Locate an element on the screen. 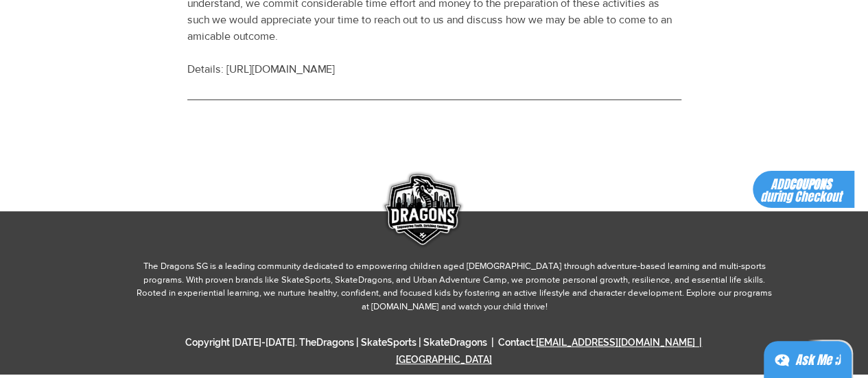  img: DRAGONS LOGO BADGE SINGAPORE.png is located at coordinates (421, 210).